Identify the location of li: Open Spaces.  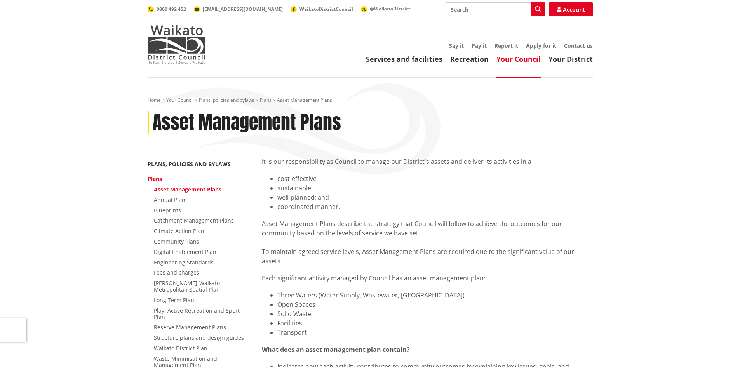
(435, 305).